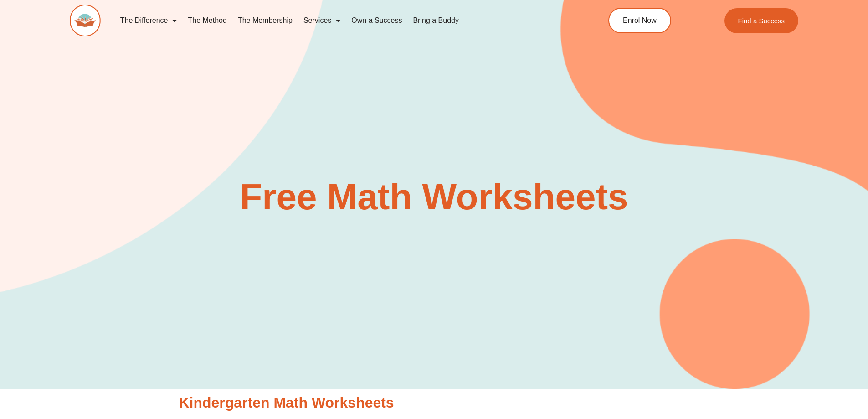  What do you see at coordinates (435, 21) in the screenshot?
I see `a: Bring a Buddy` at bounding box center [435, 21].